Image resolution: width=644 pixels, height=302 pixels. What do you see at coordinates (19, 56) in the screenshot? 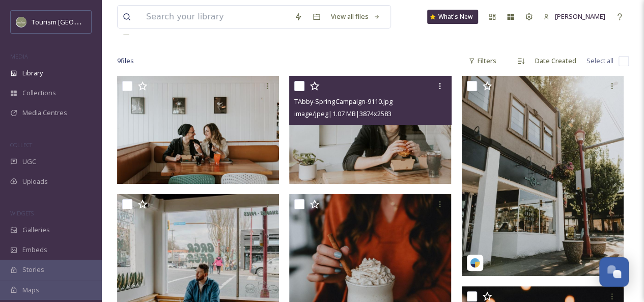
I see `span: MEDIA` at bounding box center [19, 56].